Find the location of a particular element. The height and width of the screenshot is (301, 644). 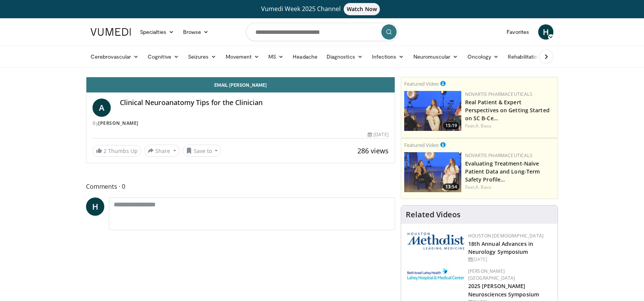

span: A is located at coordinates (101, 108).